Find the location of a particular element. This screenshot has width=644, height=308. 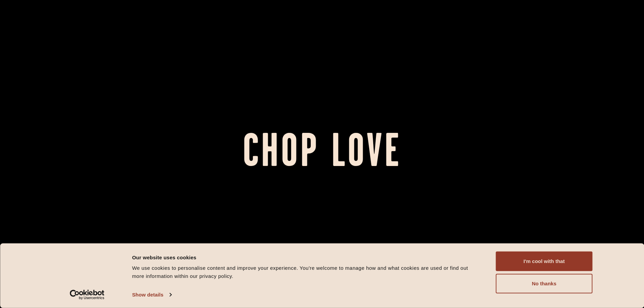

button: No thanks is located at coordinates (545, 284).